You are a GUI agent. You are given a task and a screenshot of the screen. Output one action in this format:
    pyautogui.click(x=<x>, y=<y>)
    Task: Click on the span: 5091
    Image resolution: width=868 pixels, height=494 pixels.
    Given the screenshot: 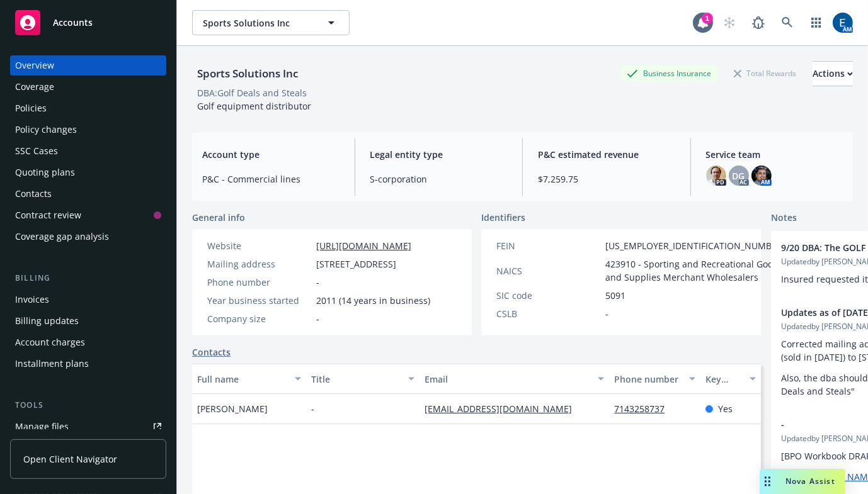 What is the action you would take?
    pyautogui.click(x=616, y=296)
    